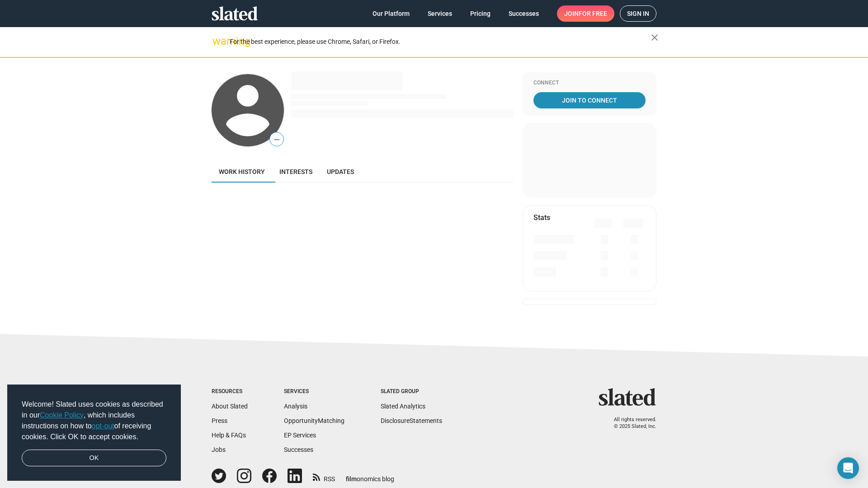 The height and width of the screenshot is (488, 868). What do you see at coordinates (480, 14) in the screenshot?
I see `span: Pricing` at bounding box center [480, 14].